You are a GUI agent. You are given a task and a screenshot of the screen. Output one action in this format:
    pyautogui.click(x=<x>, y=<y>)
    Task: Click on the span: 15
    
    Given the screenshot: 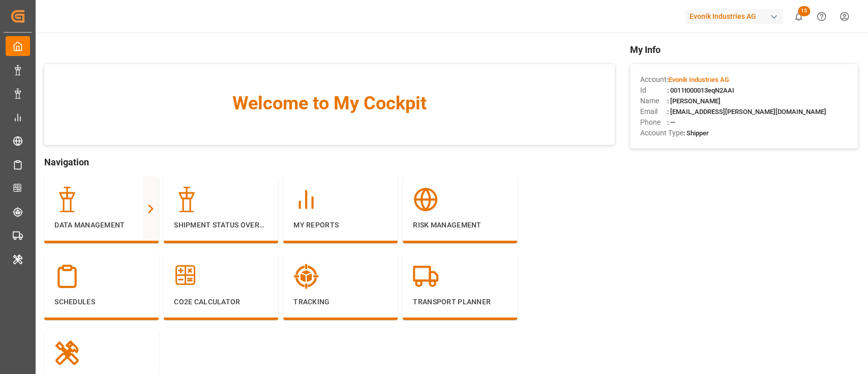 What is the action you would take?
    pyautogui.click(x=804, y=11)
    